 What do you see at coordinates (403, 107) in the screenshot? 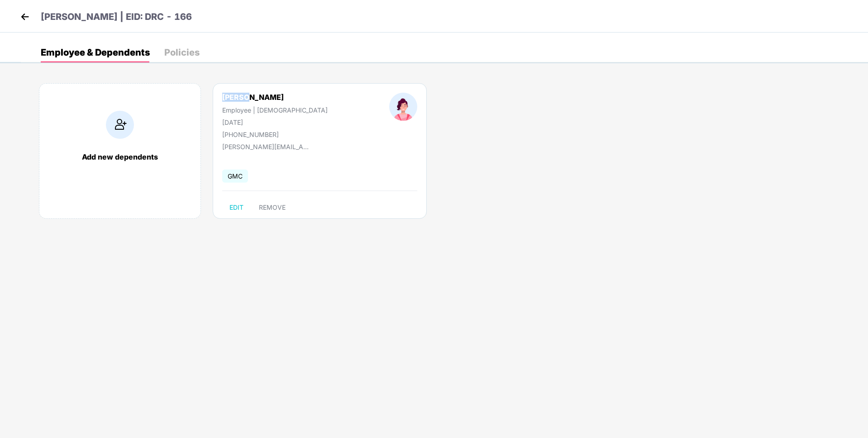
I see `img: profileImage` at bounding box center [403, 107].